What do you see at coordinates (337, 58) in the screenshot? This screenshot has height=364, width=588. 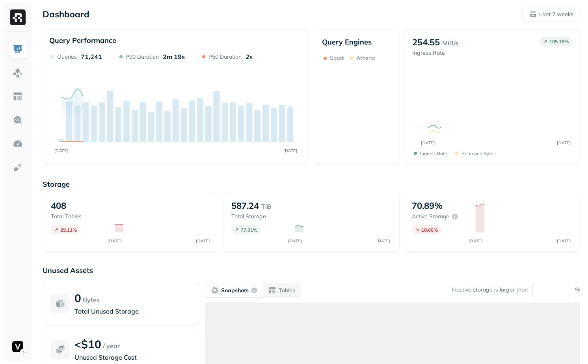 I see `p: Spark` at bounding box center [337, 58].